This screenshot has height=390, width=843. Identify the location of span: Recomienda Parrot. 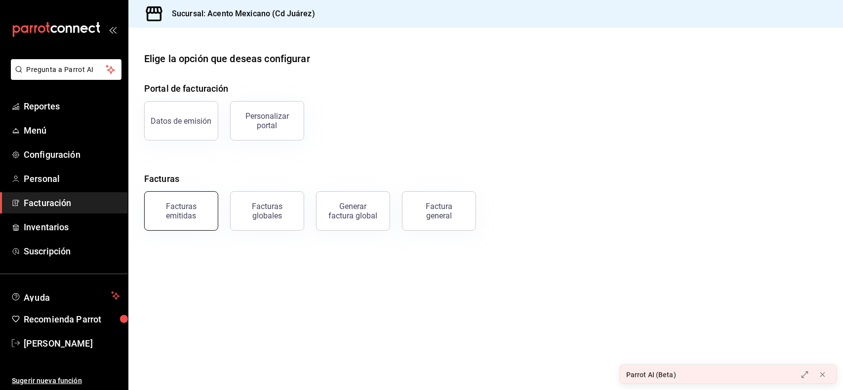
(72, 319).